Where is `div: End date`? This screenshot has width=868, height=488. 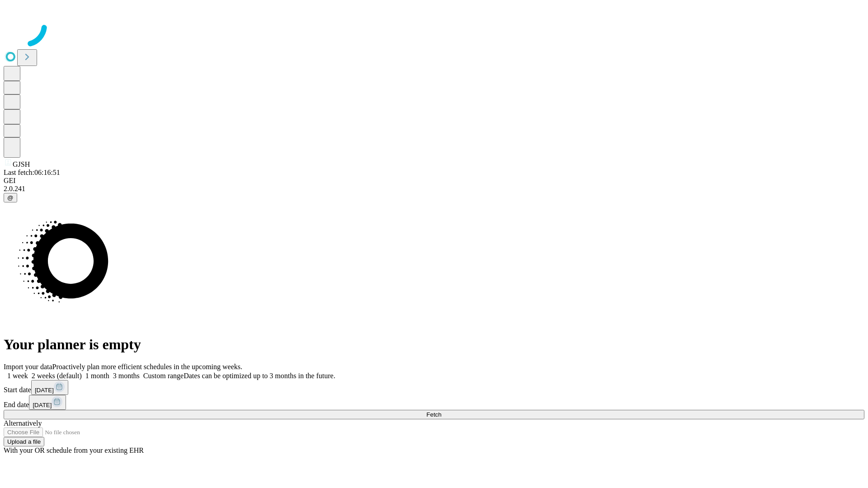
div: End date is located at coordinates (434, 402).